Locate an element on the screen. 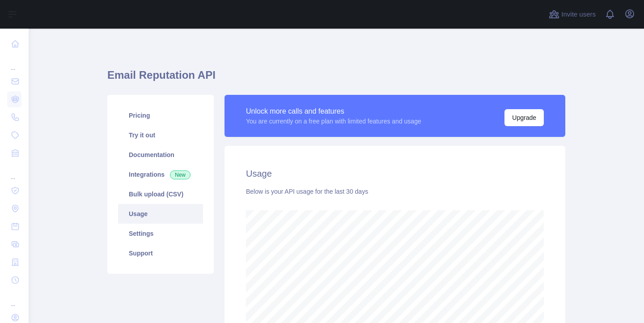 This screenshot has width=644, height=323. div: Below is your API usage for the last 30 days is located at coordinates (395, 192).